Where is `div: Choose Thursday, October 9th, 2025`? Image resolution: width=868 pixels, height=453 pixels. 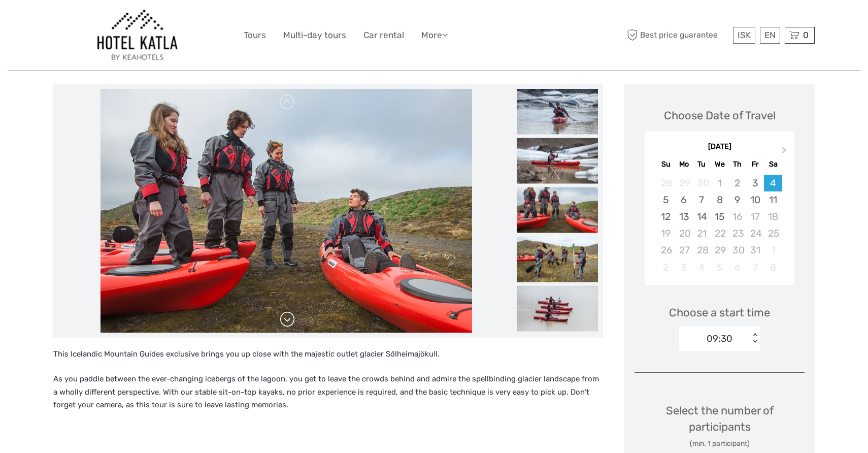
div: Choose Thursday, October 9th, 2025 is located at coordinates (737, 200).